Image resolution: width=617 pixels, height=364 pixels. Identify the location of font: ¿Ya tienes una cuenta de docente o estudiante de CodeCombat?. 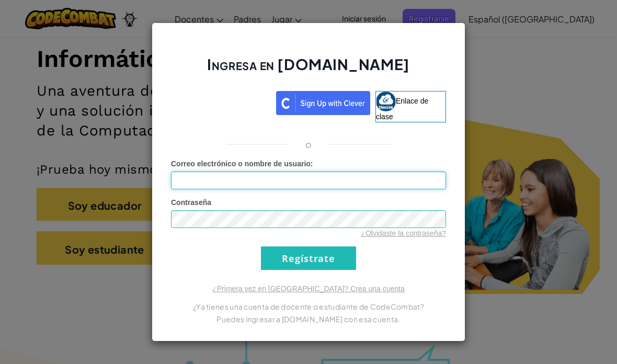
(309, 307).